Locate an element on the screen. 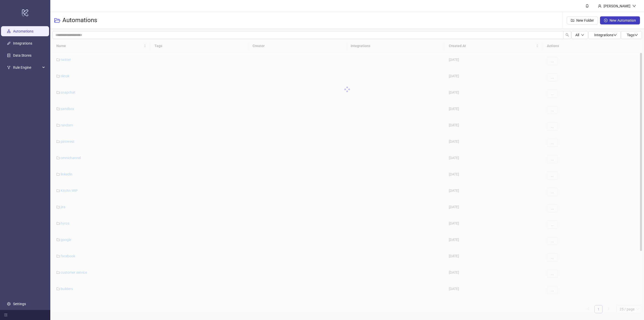  button: Integrationsdown is located at coordinates (605, 35).